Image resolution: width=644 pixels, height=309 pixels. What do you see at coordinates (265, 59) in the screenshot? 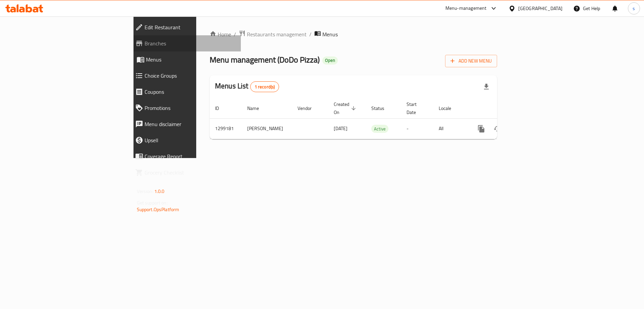
I see `span: Menu management ( DoDo Pizza )` at bounding box center [265, 59].